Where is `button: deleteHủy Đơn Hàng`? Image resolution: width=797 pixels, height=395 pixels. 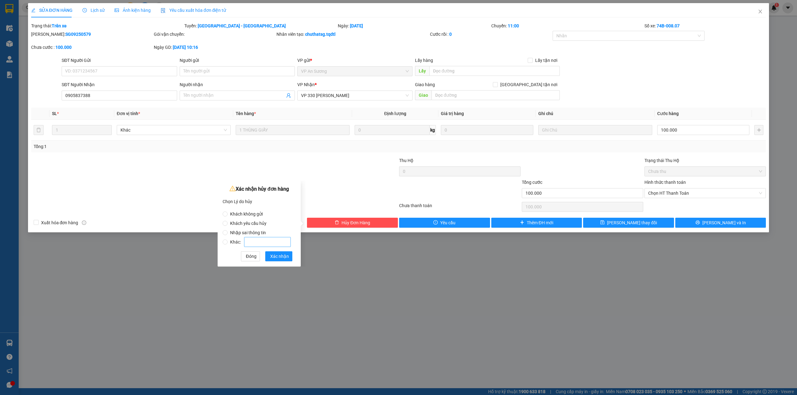
button: deleteHủy Đơn Hàng is located at coordinates (352, 223).